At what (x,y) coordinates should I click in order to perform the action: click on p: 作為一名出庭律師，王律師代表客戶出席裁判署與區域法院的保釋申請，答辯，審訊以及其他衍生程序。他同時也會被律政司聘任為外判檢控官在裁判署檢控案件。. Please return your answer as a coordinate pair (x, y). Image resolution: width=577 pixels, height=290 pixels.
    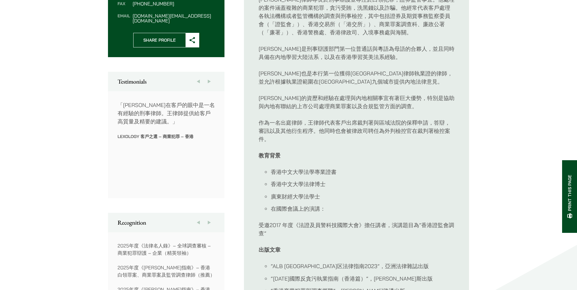
    Looking at the image, I should click on (357, 131).